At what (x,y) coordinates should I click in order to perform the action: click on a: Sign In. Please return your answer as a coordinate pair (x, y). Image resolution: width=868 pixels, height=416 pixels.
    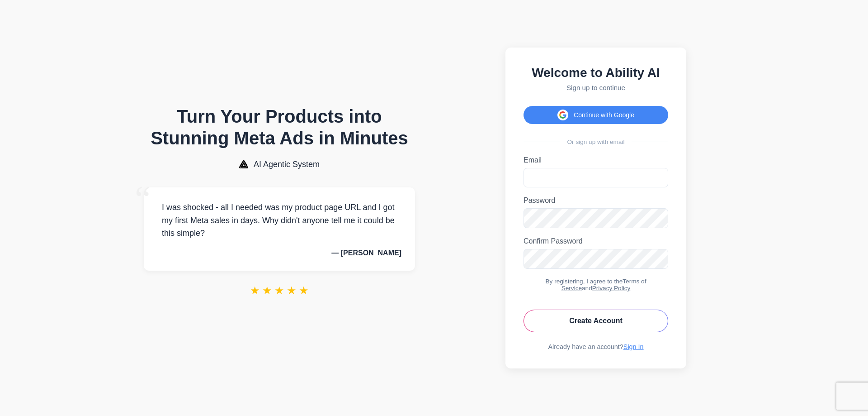
    Looking at the image, I should click on (633, 347).